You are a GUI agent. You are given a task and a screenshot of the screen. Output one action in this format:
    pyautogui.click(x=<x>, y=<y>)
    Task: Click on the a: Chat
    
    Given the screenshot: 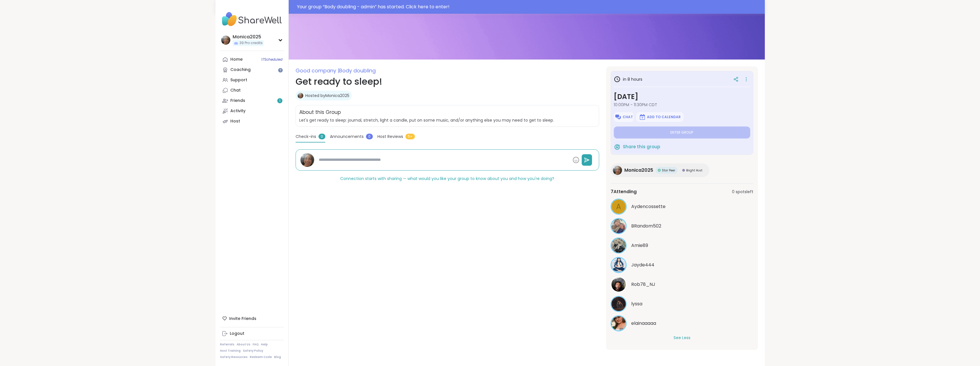 What is the action you would take?
    pyautogui.click(x=251, y=90)
    